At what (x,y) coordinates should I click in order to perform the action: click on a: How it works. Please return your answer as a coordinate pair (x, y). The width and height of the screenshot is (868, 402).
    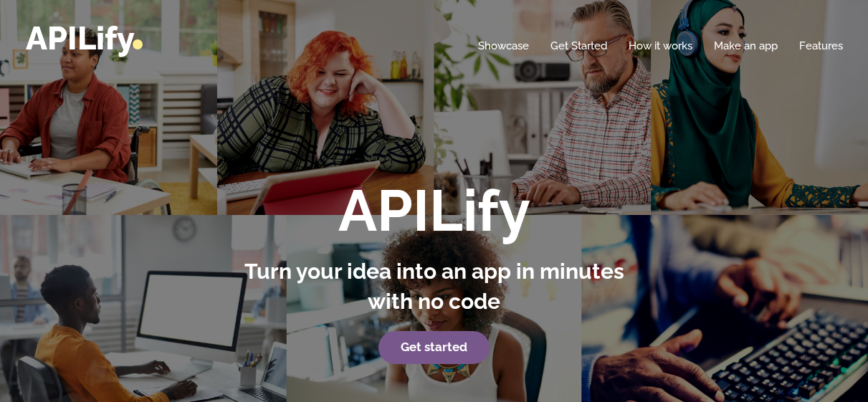
    Looking at the image, I should click on (660, 46).